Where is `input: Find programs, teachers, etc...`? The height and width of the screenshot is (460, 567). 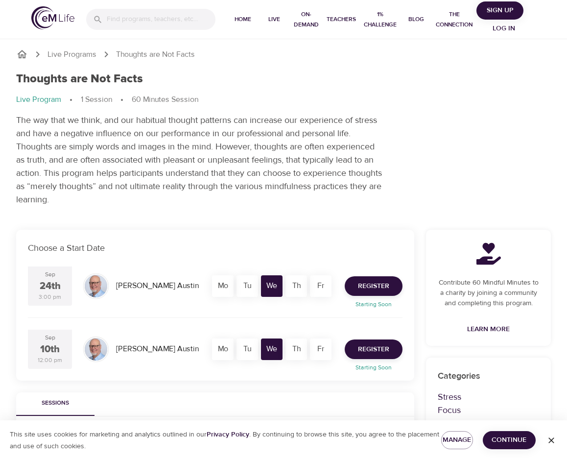
input: Find programs, teachers, etc... is located at coordinates (161, 19).